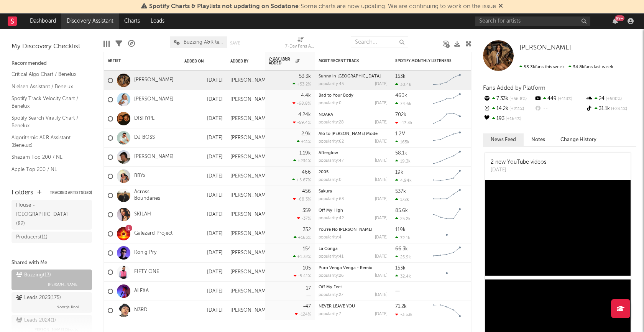 Image resolution: width=644 pixels, height=332 pixels. What do you see at coordinates (401, 306) in the screenshot?
I see `div: 71.2k` at bounding box center [401, 306].